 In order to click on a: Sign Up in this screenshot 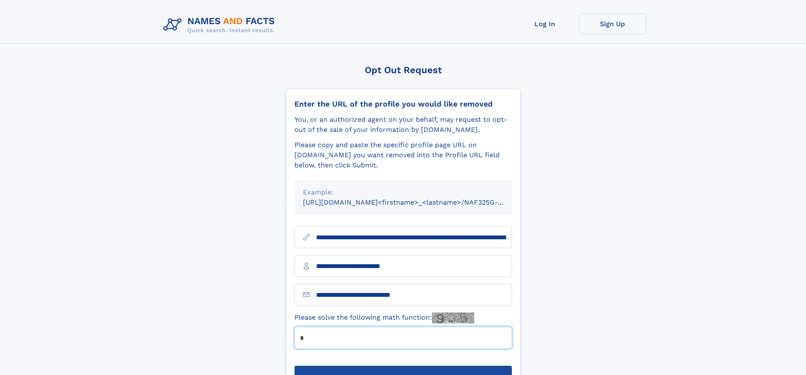, I will do `click(613, 24)`.